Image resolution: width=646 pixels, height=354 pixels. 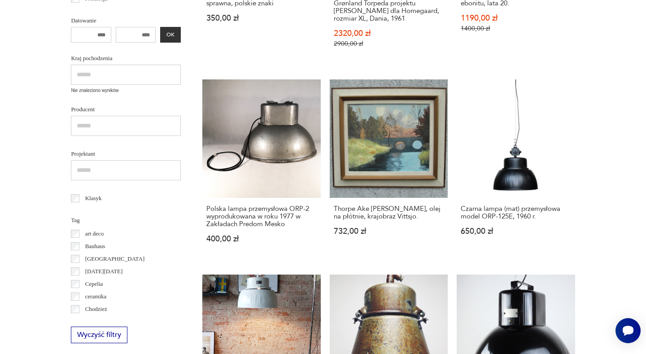 What do you see at coordinates (171, 35) in the screenshot?
I see `button: OK` at bounding box center [171, 35].